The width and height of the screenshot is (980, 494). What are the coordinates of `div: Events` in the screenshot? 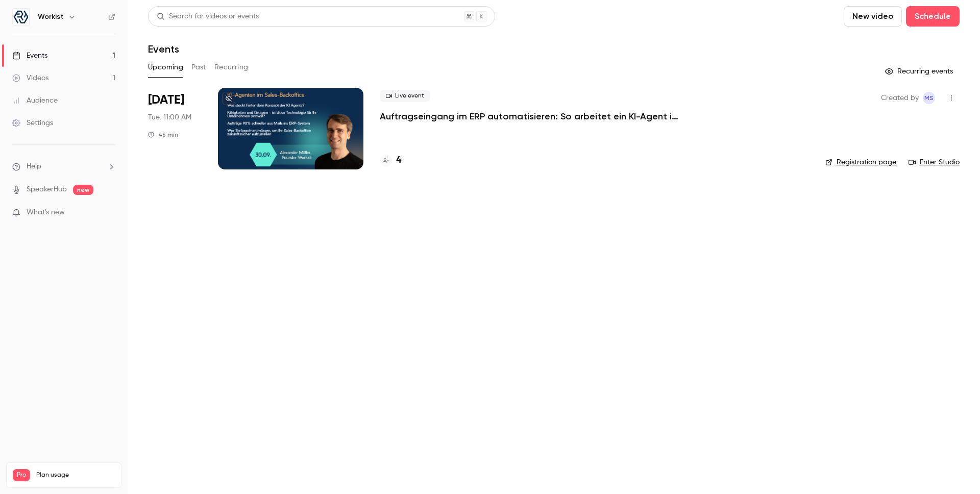 It's located at (30, 56).